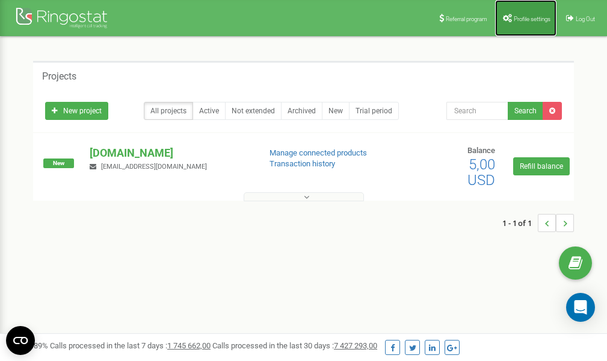  Describe the element at coordinates (318, 152) in the screenshot. I see `a: Manage connected products` at that location.